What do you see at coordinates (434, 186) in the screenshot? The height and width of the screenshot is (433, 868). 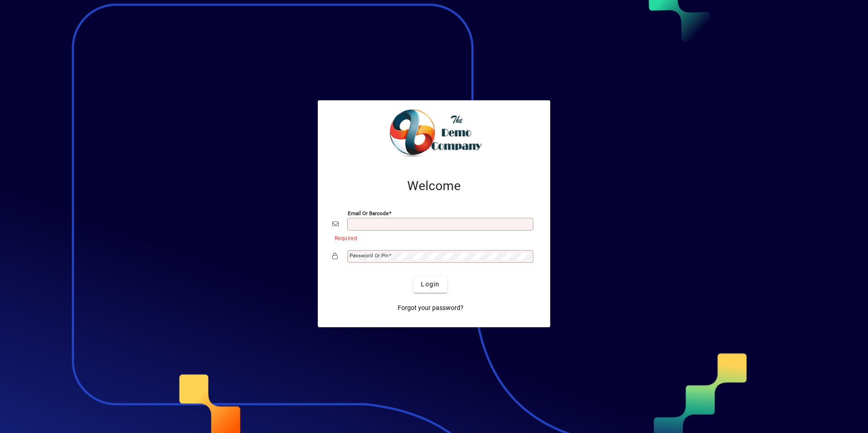 I see `h2: Welcome` at bounding box center [434, 186].